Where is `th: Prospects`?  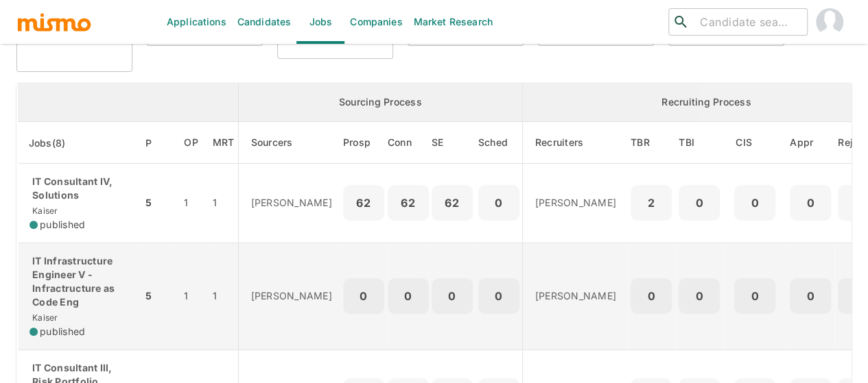
th: Prospects is located at coordinates (365, 142).